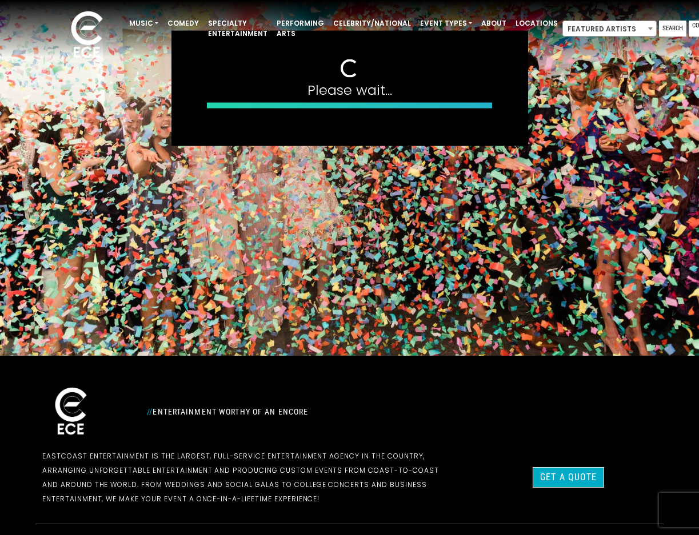 The image size is (699, 535). I want to click on a: Celebrity/National, so click(372, 23).